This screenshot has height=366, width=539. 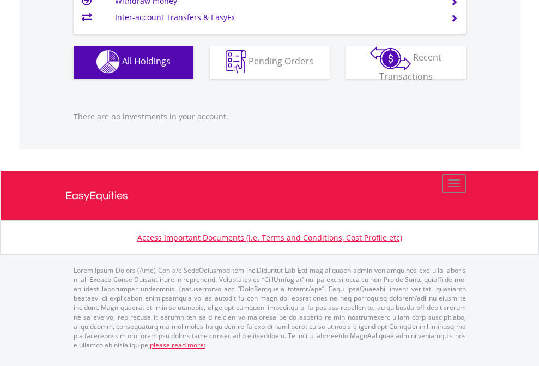 What do you see at coordinates (146, 61) in the screenshot?
I see `span: All Holdings` at bounding box center [146, 61].